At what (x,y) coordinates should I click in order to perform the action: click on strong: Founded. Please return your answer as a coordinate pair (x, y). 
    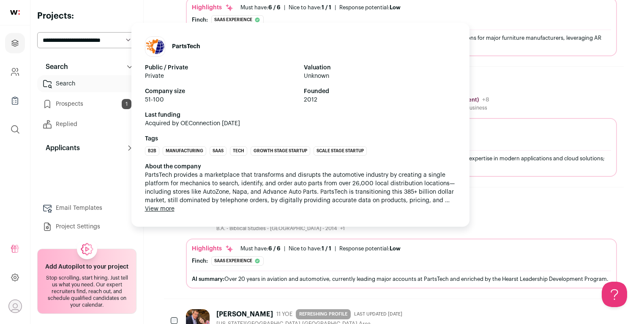
    Looking at the image, I should click on (380, 91).